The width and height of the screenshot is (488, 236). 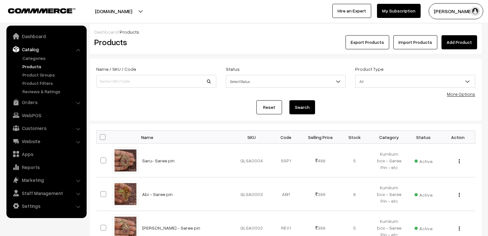 I want to click on span: Products, so click(x=129, y=32).